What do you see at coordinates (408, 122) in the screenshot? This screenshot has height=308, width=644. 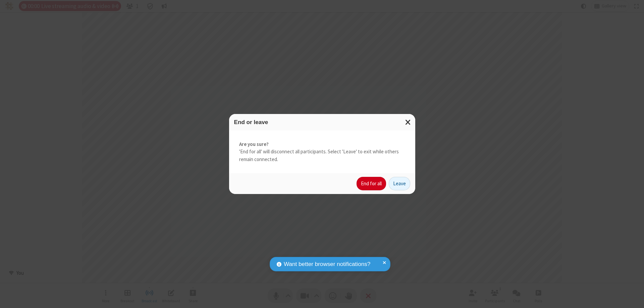 I see `button: Close modal` at bounding box center [408, 122].